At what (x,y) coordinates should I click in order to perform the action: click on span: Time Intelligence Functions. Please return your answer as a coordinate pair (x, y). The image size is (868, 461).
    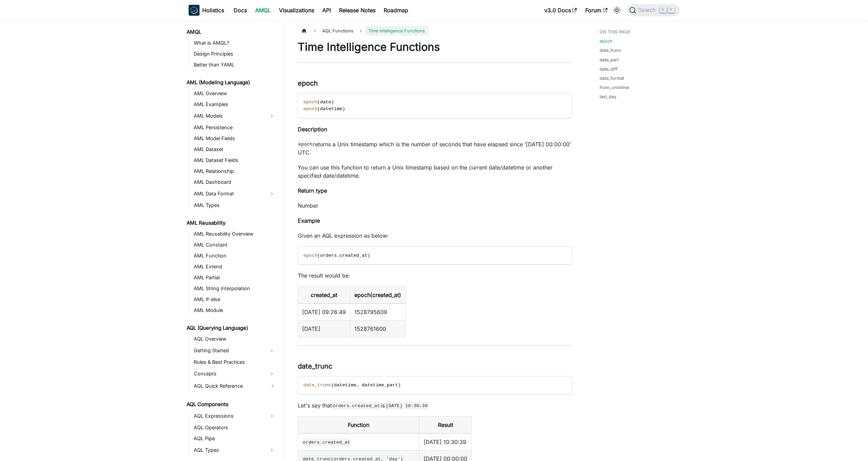
    Looking at the image, I should click on (396, 30).